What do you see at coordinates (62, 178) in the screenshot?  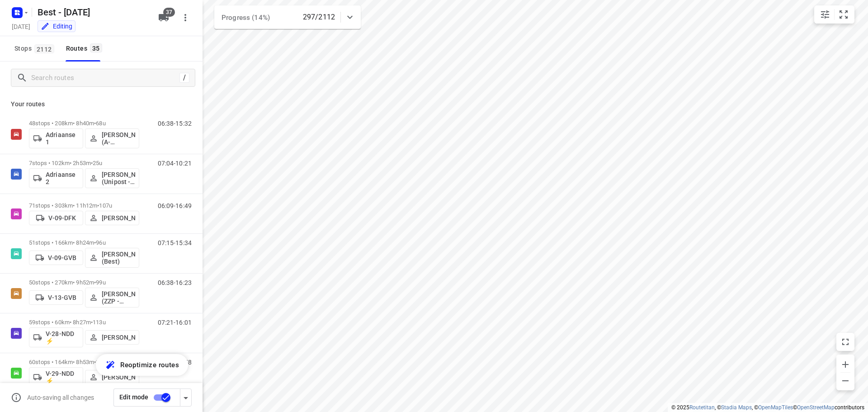 I see `p: Adriaanse 2` at bounding box center [62, 178].